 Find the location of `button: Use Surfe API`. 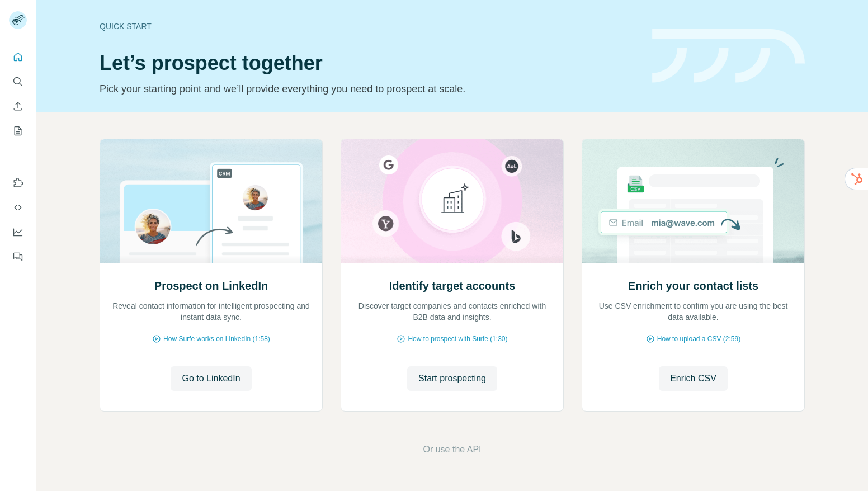

button: Use Surfe API is located at coordinates (18, 207).